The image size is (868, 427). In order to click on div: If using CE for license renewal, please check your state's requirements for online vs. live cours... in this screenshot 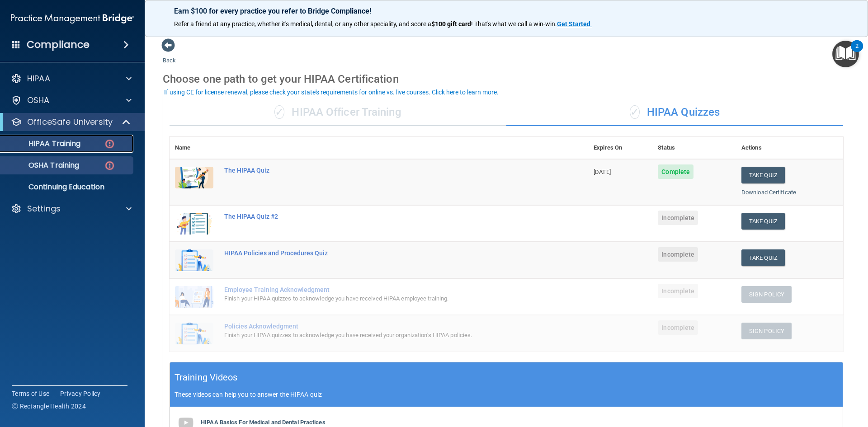, I will do `click(331, 92)`.